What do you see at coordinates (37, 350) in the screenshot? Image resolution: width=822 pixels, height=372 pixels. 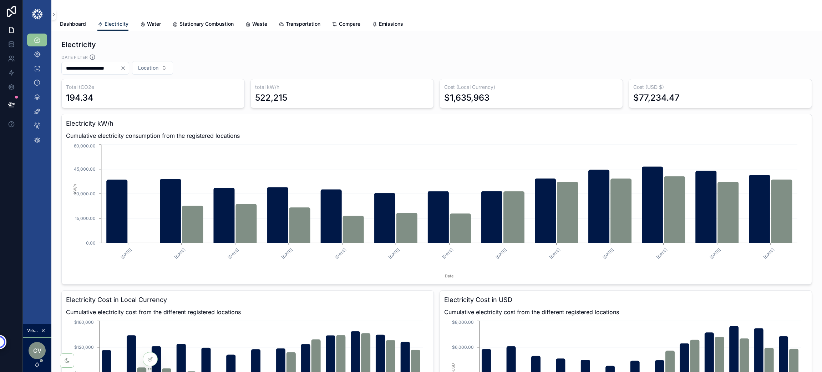 I see `span: CV` at bounding box center [37, 350].